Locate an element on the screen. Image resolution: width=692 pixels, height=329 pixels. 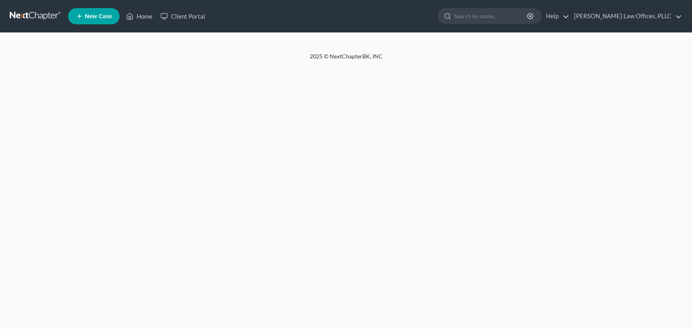
input: Search by name... is located at coordinates (491, 16).